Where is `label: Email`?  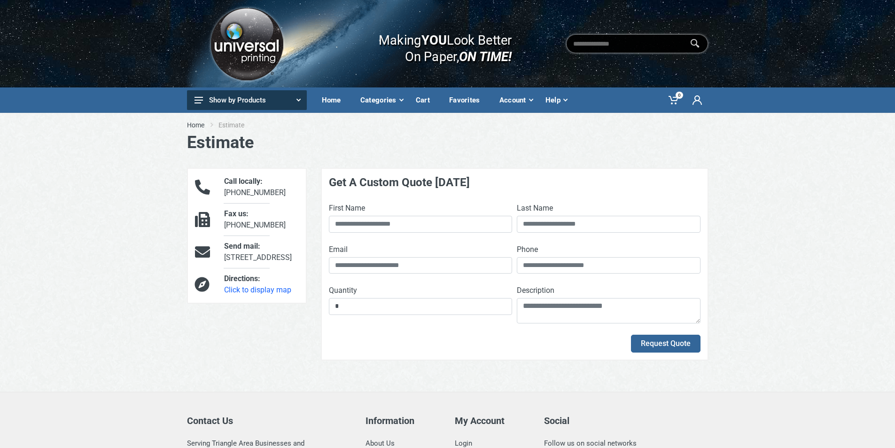
label: Email is located at coordinates (338, 249).